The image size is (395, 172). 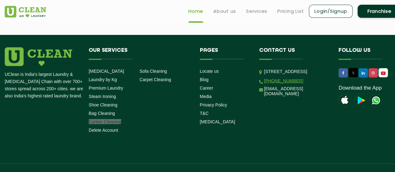 What do you see at coordinates (105, 122) in the screenshot?
I see `a: Curtain Cleaning` at bounding box center [105, 122].